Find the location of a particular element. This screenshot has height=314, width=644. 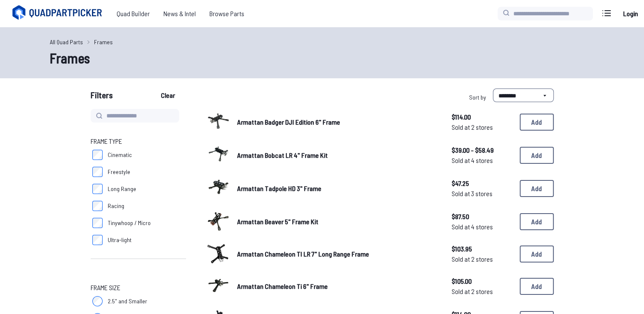

span: Freestyle is located at coordinates (118, 172).